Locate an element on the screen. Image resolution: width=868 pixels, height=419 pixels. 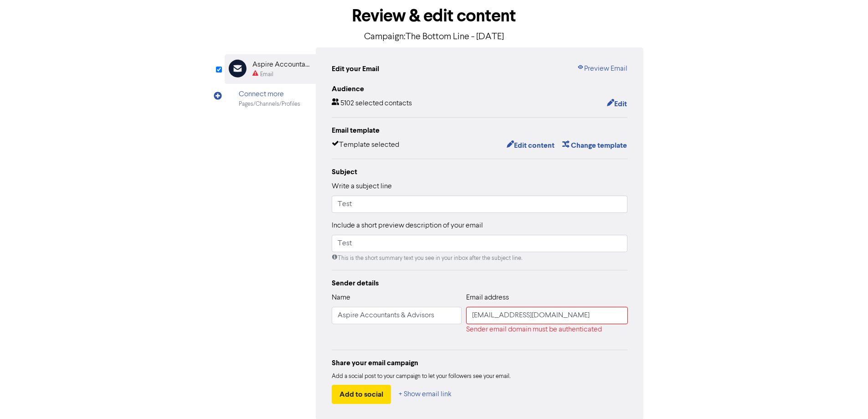
div: Connect morePages/Channels/Profiles is located at coordinates (270, 99).